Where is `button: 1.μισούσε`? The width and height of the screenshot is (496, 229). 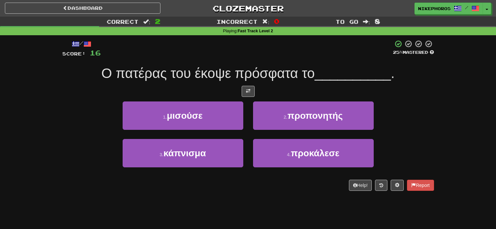 button: 1.μισούσε is located at coordinates (183, 116).